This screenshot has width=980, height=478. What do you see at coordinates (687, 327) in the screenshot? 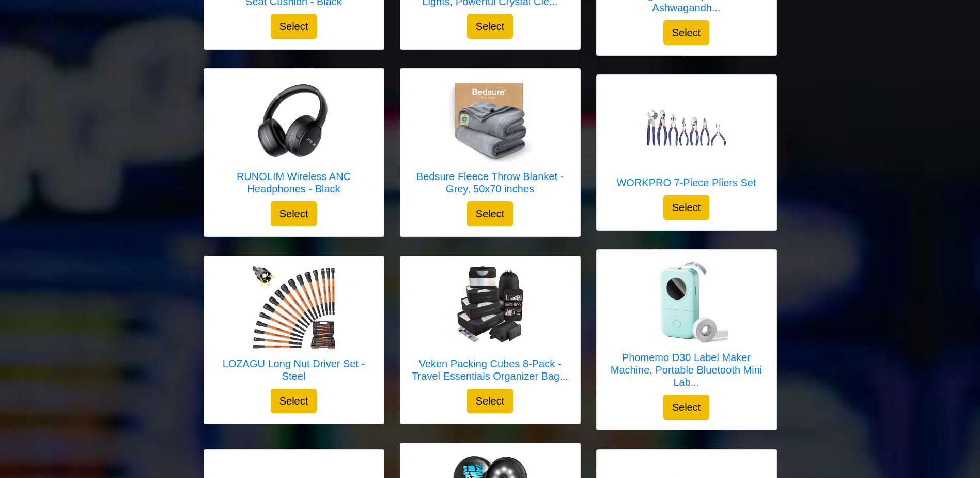
I see `a: Phomemo D30 Label Maker Machine, Portable Bluetooth Mini Label Printer, Smartphone Handheld Therm...` at bounding box center [687, 327].